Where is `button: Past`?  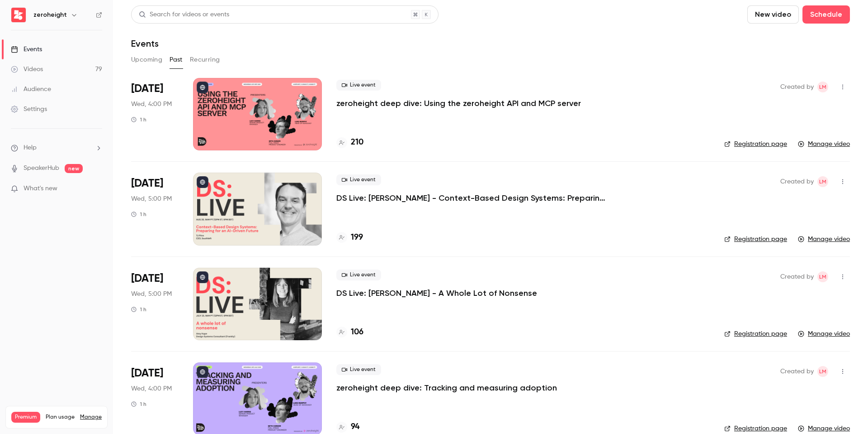 button: Past is located at coordinates (176, 60).